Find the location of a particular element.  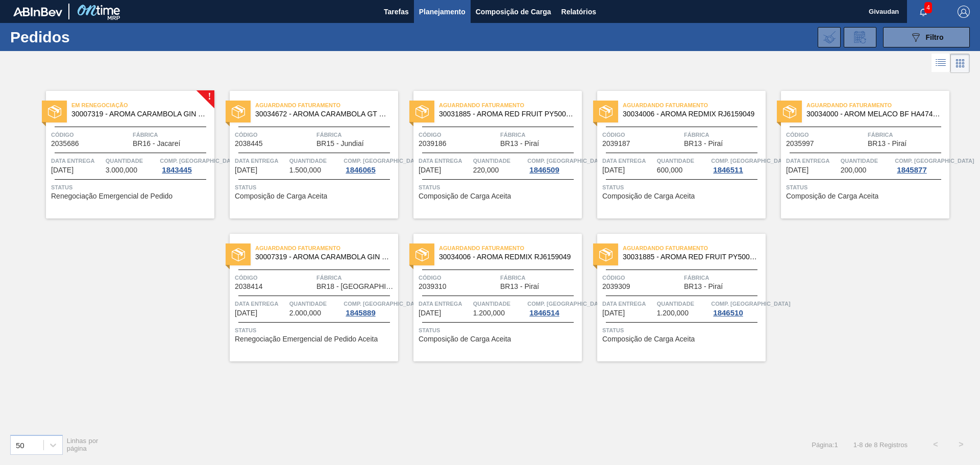

span: 30034000 - AROM MELACO BF HA4744229 is located at coordinates (874, 114).